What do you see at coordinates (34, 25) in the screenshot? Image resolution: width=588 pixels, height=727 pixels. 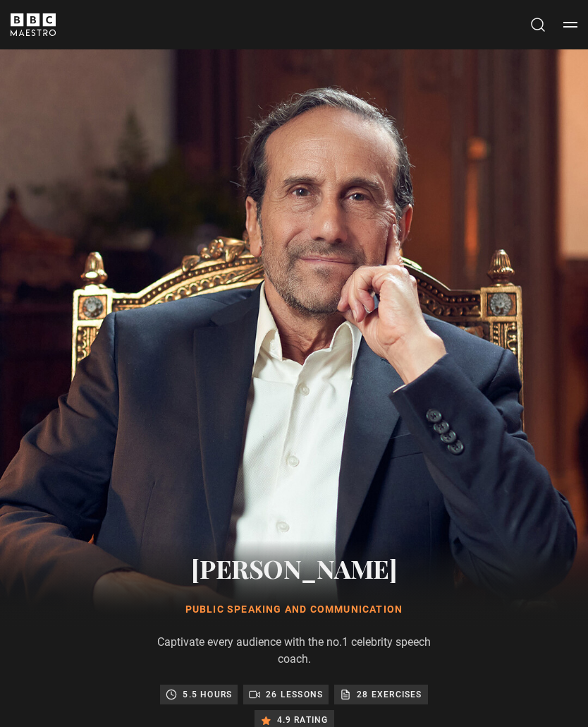 I see `a: BBC Maestro` at bounding box center [34, 25].